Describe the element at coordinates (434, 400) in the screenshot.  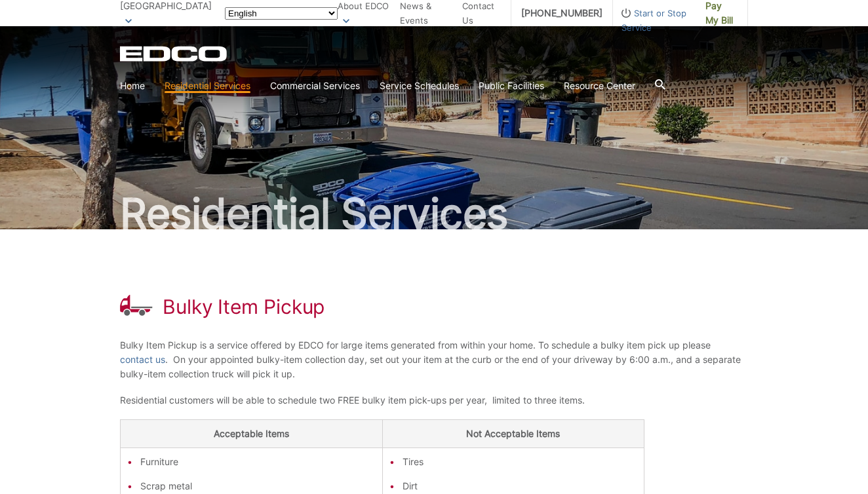
I see `p: Residential customers will be able to schedule two FREE bulky item pick-ups per year, limited to ...` at that location.